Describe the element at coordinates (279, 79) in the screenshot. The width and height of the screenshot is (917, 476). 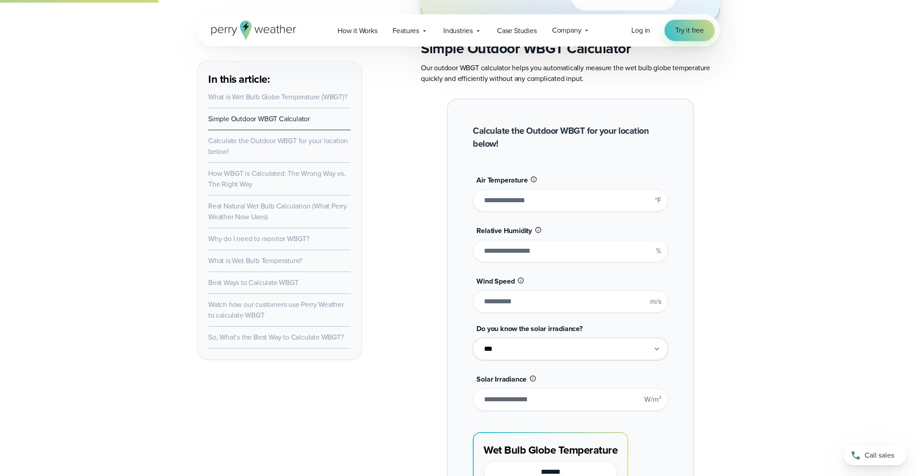
I see `h3: In this article:` at that location.